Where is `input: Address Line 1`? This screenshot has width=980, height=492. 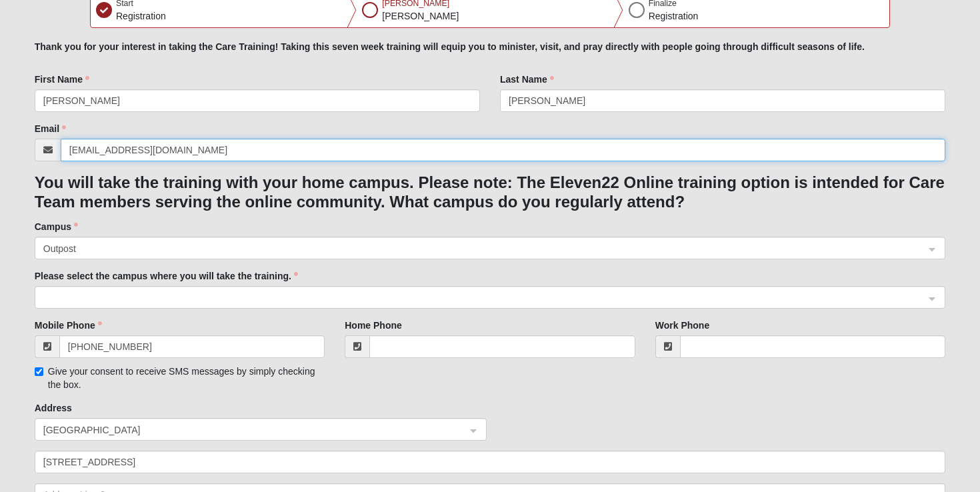 input: Address Line 1 is located at coordinates (490, 462).